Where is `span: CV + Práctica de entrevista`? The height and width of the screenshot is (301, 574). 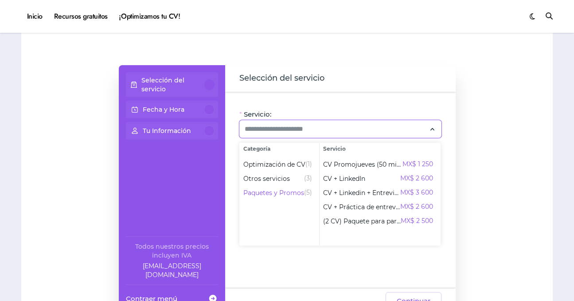 span: CV + Práctica de entrevista is located at coordinates (362, 207).